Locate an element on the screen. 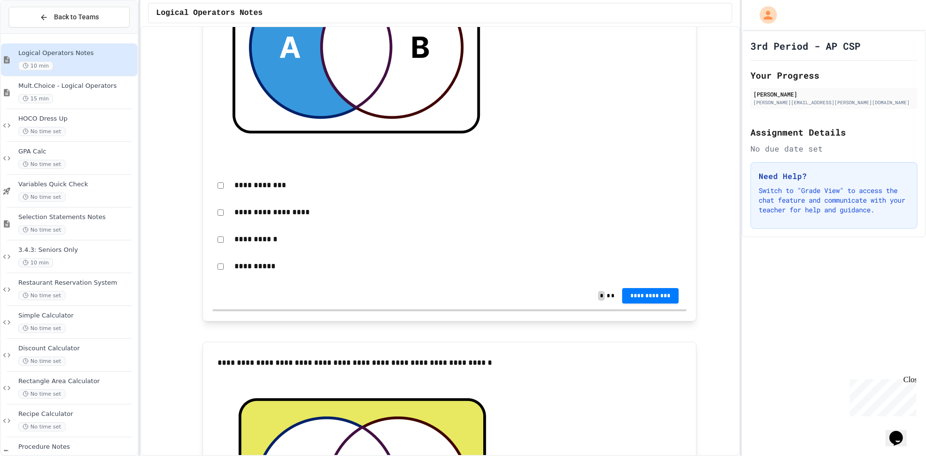 The width and height of the screenshot is (926, 456). span: Simple Calculator is located at coordinates (77, 315).